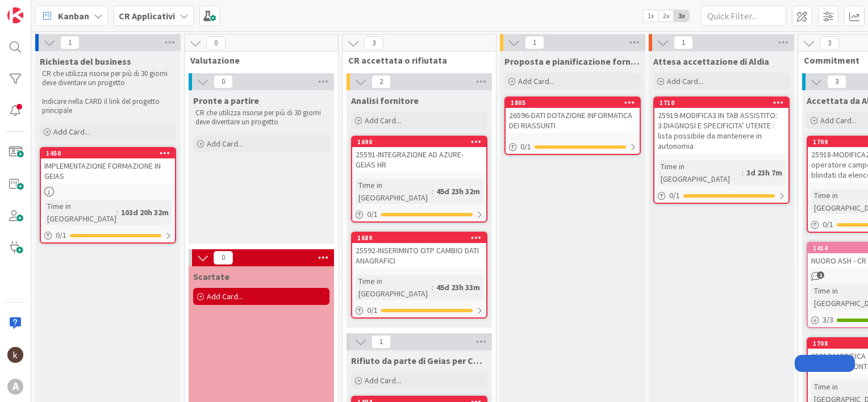 This screenshot has height=402, width=868. Describe the element at coordinates (146, 16) in the screenshot. I see `b: CR Applicativi` at that location.